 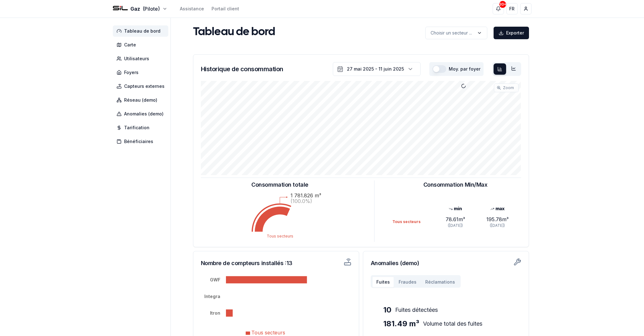 I want to click on span: FR, so click(x=512, y=9).